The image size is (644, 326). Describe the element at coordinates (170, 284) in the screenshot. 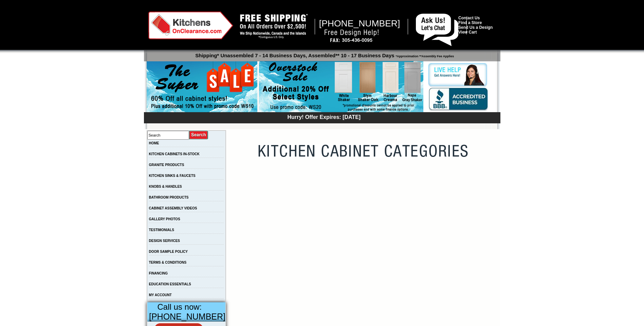

I see `a: EDUCATION ESSENTIALS` at that location.